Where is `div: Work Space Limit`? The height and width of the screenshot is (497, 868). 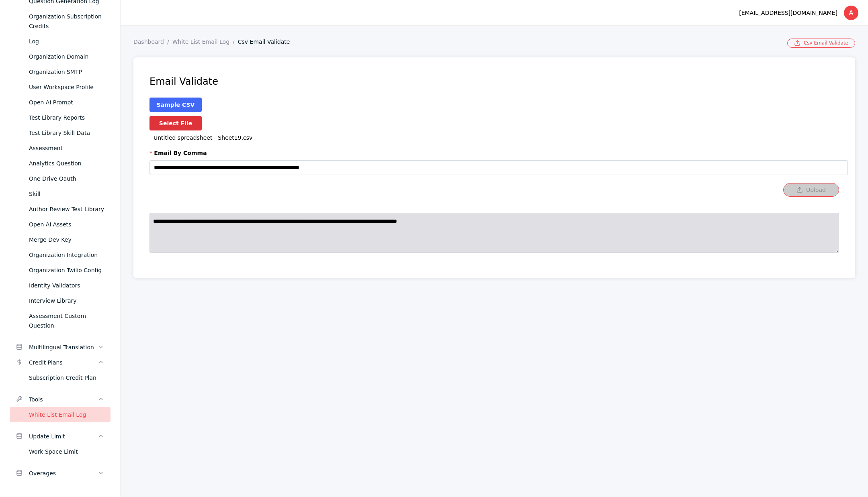
div: Work Space Limit is located at coordinates (66, 451).